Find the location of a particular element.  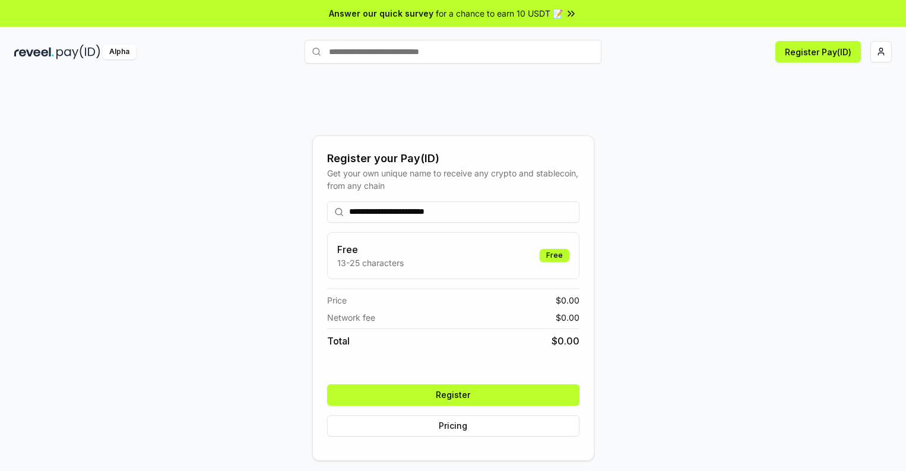

h3: Free is located at coordinates (370, 249).